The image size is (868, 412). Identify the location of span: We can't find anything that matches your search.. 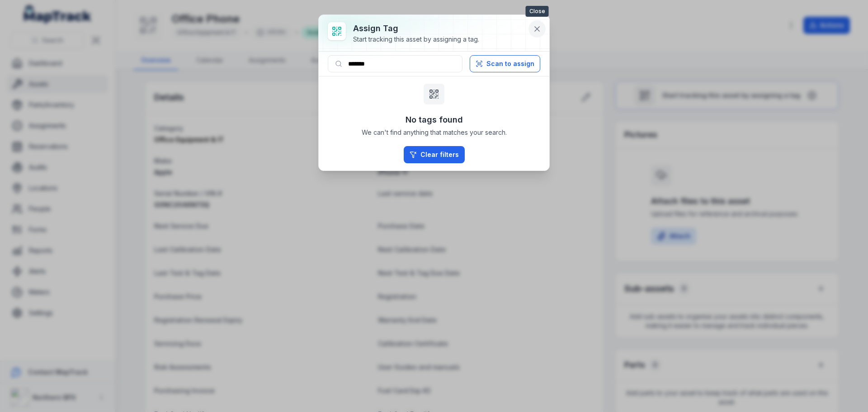
(434, 132).